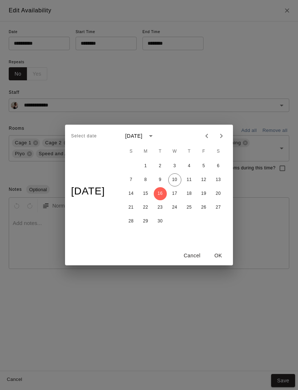  Describe the element at coordinates (218, 207) in the screenshot. I see `button: 27` at that location.